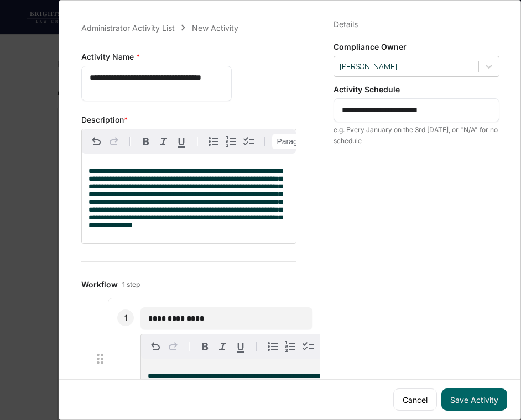 Image resolution: width=521 pixels, height=420 pixels. Describe the element at coordinates (100, 284) in the screenshot. I see `span: Workflow` at that location.